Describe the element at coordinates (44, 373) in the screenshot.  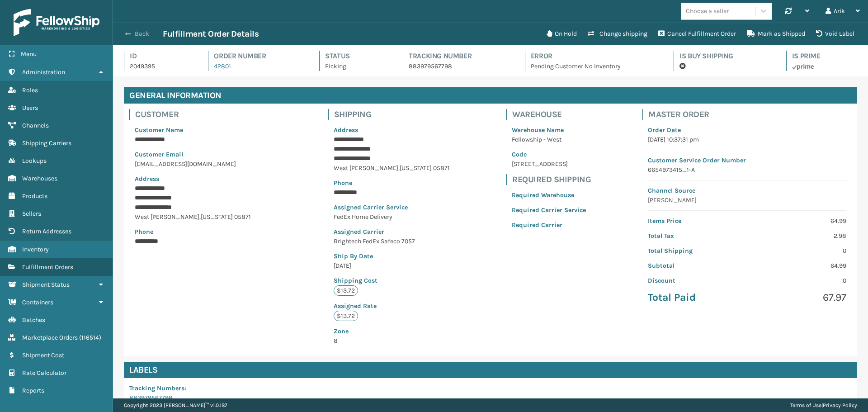
I see `span: Rate Calculator` at that location.